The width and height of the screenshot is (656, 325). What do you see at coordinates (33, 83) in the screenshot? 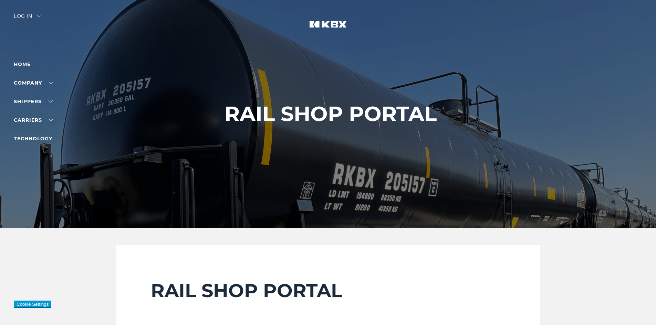
I see `a: Company` at bounding box center [33, 83].